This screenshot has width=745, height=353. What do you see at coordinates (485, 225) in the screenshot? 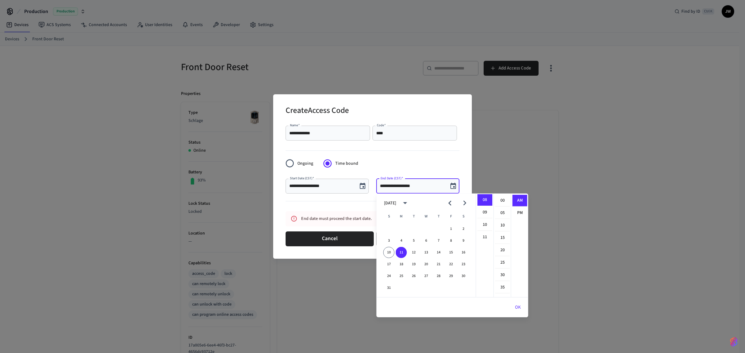
I see `li: 10 hours` at bounding box center [485, 225].